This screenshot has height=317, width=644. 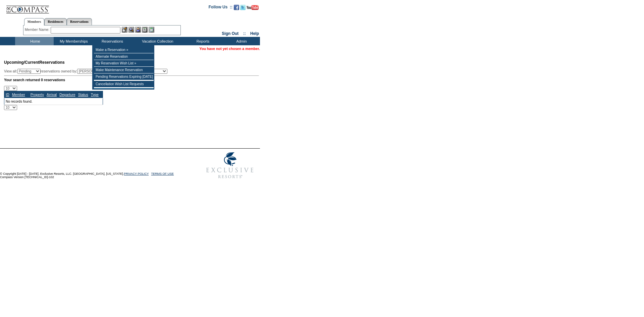 What do you see at coordinates (241, 41) in the screenshot?
I see `td: Admin` at bounding box center [241, 41].